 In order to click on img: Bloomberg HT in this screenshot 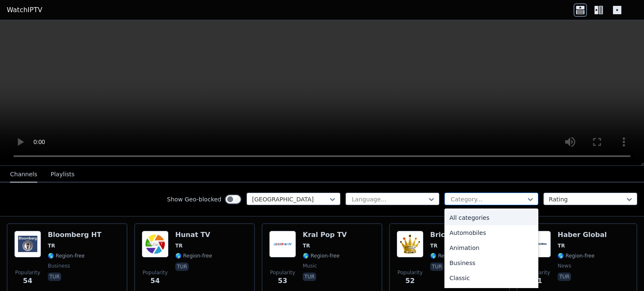, I will do `click(28, 244)`.